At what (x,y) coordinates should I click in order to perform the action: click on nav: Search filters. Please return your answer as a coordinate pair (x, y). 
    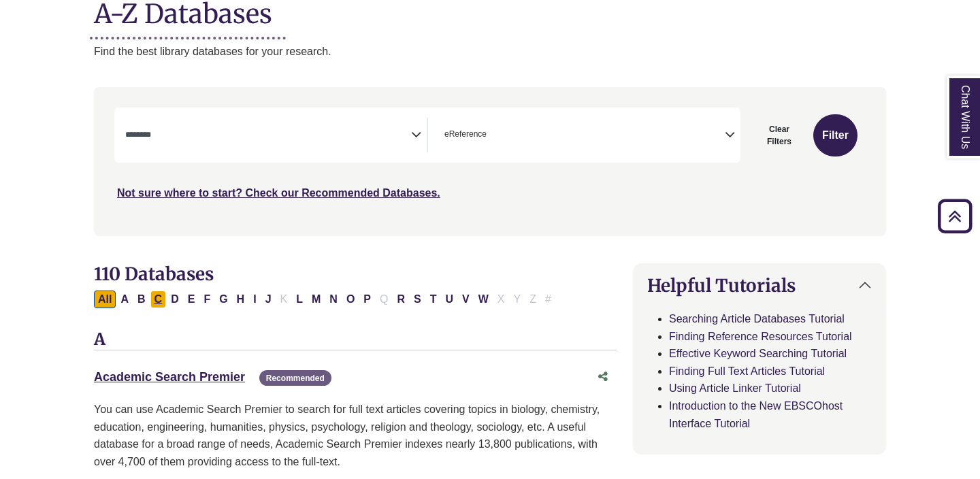
    Looking at the image, I should click on (490, 161).